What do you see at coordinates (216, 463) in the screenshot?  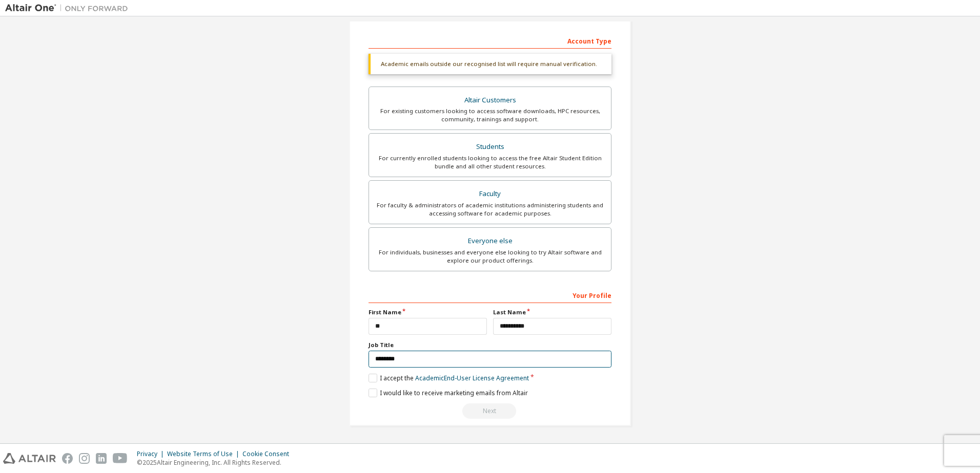 I see `p: © 2025 Altair Engineering, Inc. All Rights Reserved.` at bounding box center [216, 463].